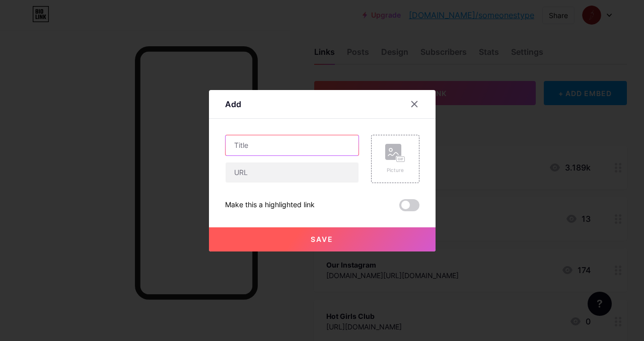 The width and height of the screenshot is (644, 341). Describe the element at coordinates (322, 239) in the screenshot. I see `span: Save` at that location.